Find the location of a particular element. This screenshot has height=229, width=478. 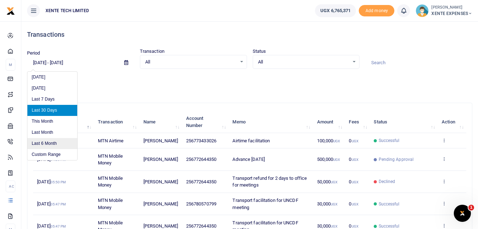

span: UGX 6,765,371 is located at coordinates (335, 11).